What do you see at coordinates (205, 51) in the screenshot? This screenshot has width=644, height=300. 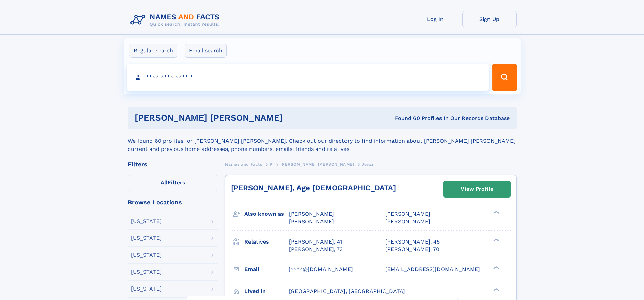 I see `label: Email search` at bounding box center [205, 51].